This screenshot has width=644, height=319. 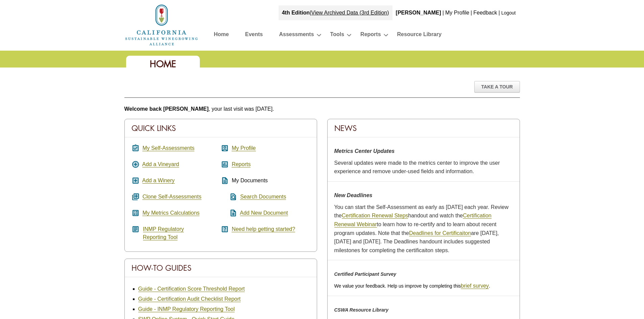 I want to click on a: My Self-Assessments, so click(x=168, y=148).